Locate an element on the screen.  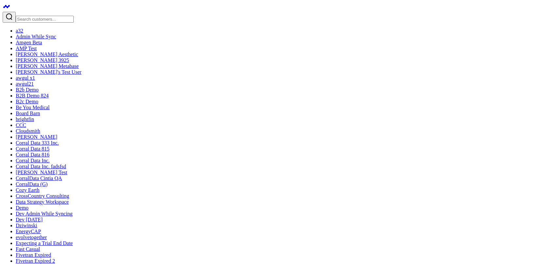
a: a32 is located at coordinates (19, 30).